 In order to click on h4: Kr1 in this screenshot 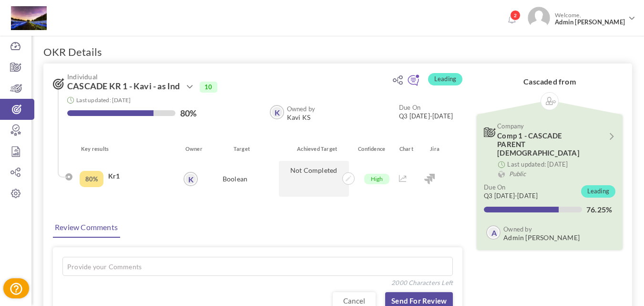, I will do `click(140, 176)`.